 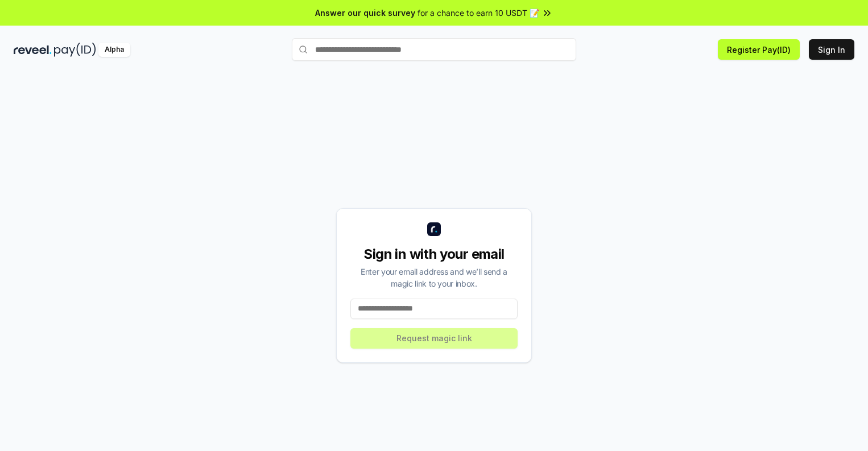 I want to click on button: Sign In, so click(x=832, y=50).